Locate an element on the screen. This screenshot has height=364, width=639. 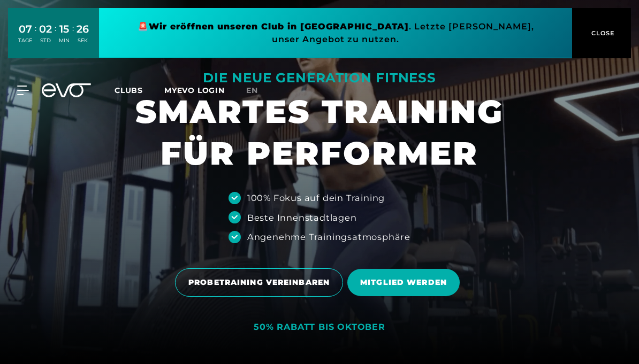
div: Beste Innenstadtlagen is located at coordinates (301, 218).